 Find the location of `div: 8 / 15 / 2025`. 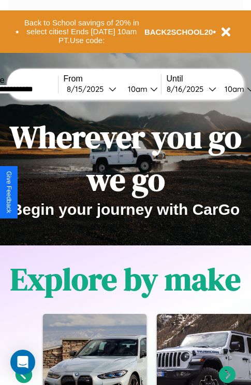

div: 8 / 15 / 2025 is located at coordinates (88, 89).